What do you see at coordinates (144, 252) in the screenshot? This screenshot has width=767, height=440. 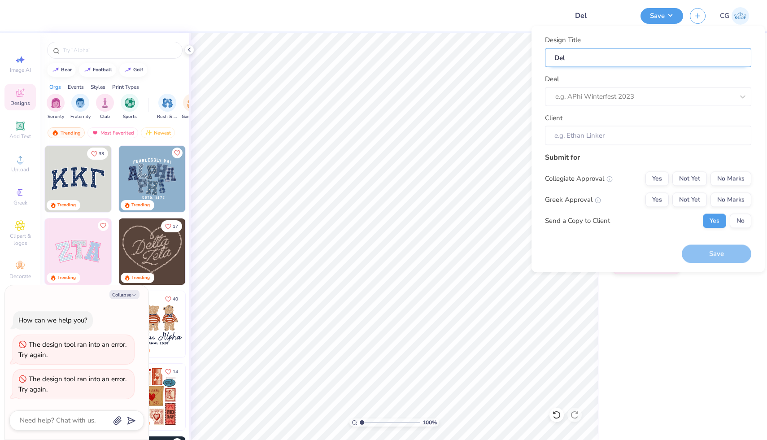 I see `img: 5ee11766-d822-42f5-ad4e-763472bf8dcf` at bounding box center [144, 252].